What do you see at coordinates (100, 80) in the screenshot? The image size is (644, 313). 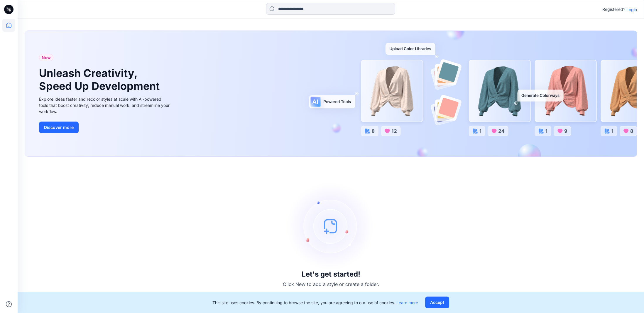 I see `h1: Unleash Creativity, Speed Up Development` at bounding box center [100, 80].